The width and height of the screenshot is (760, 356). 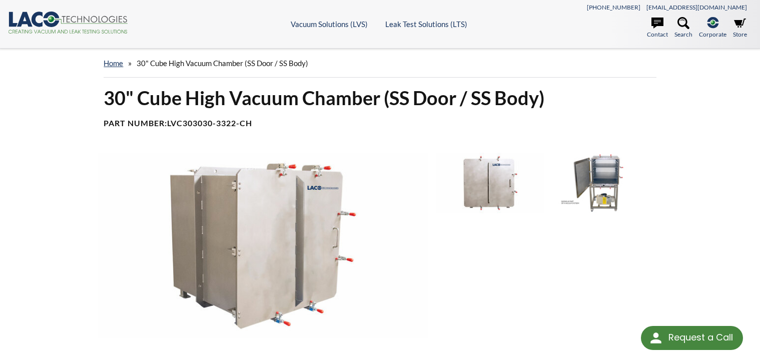 I want to click on a: Search, so click(x=683, y=28).